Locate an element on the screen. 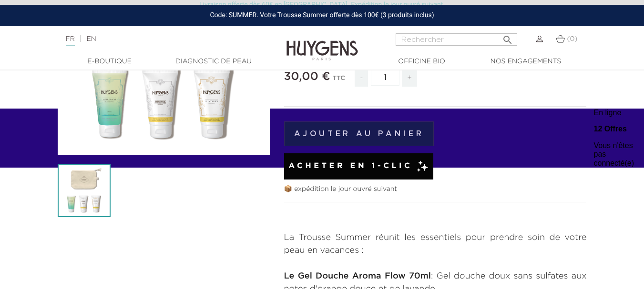 The image size is (644, 289). input: Rechercher is located at coordinates (456, 39).